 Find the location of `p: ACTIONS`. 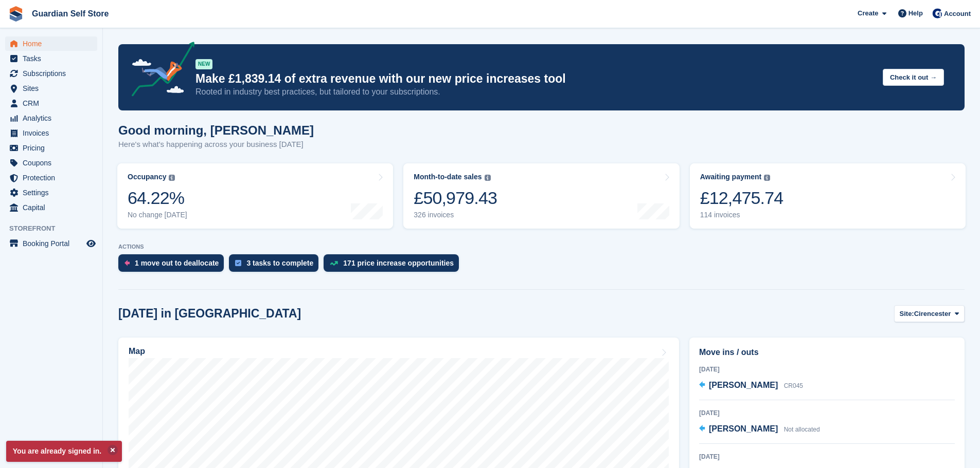

p: ACTIONS is located at coordinates (541, 246).